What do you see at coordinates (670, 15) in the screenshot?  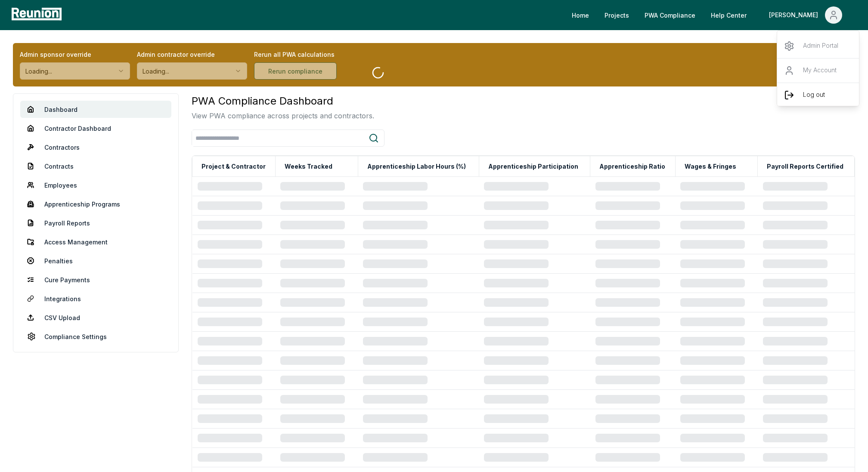 I see `a: PWA Compliance` at bounding box center [670, 15].